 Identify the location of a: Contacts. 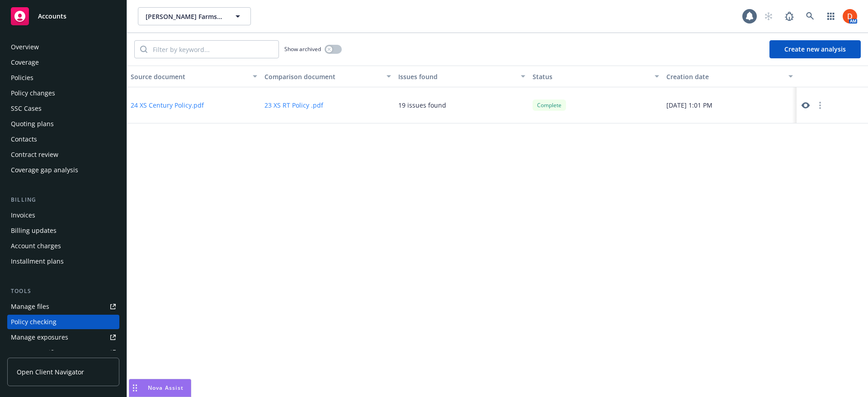
(64, 139).